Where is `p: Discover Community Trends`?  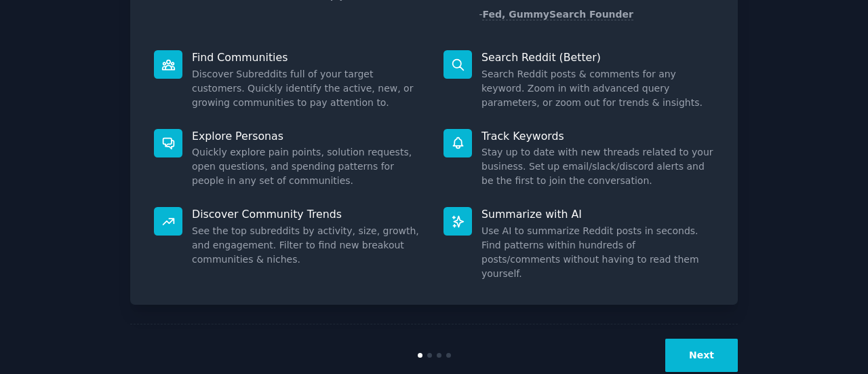 p: Discover Community Trends is located at coordinates (308, 214).